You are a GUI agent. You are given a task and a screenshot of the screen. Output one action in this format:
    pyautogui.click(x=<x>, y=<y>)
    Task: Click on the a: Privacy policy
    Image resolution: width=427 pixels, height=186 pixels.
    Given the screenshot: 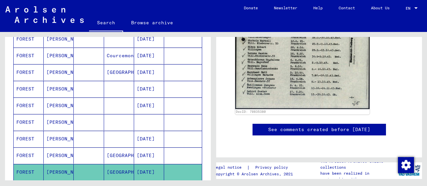 What is the action you would take?
    pyautogui.click(x=273, y=168)
    